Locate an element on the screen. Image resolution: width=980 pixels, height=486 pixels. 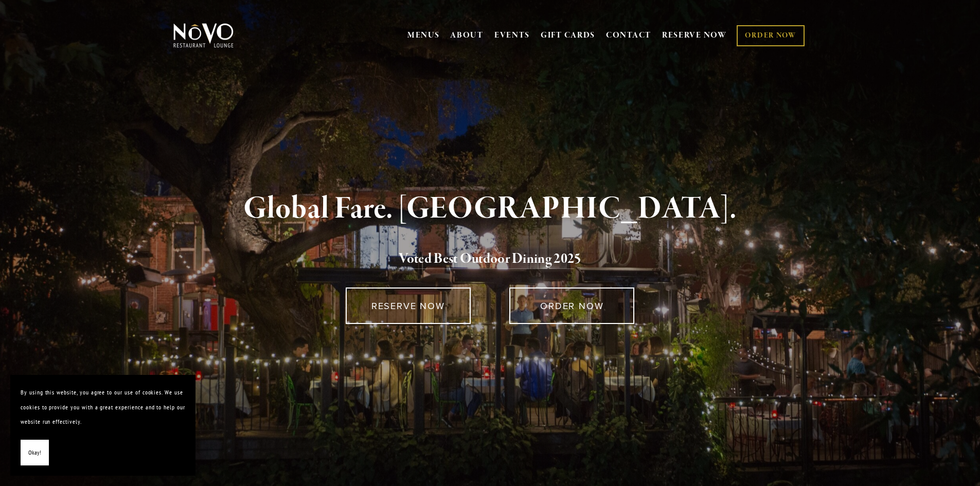
img: Novo Restaurant &amp; Lounge is located at coordinates (204, 36).